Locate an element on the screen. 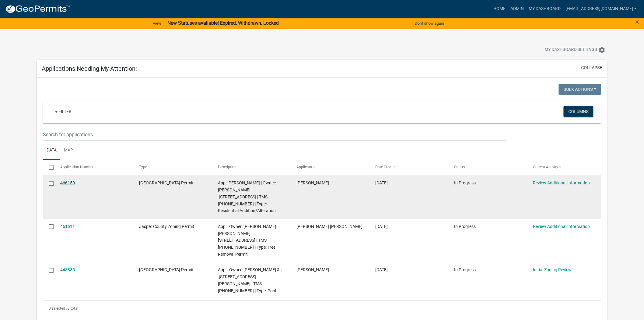  a: Data is located at coordinates (52, 151).